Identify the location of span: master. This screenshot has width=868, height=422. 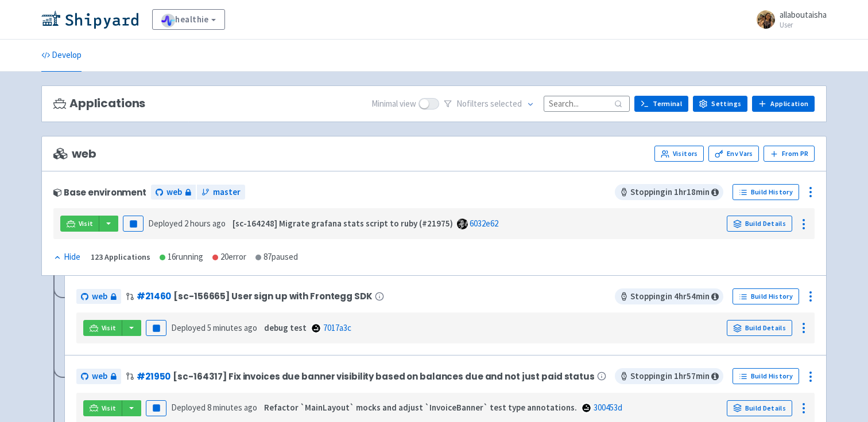
(227, 192).